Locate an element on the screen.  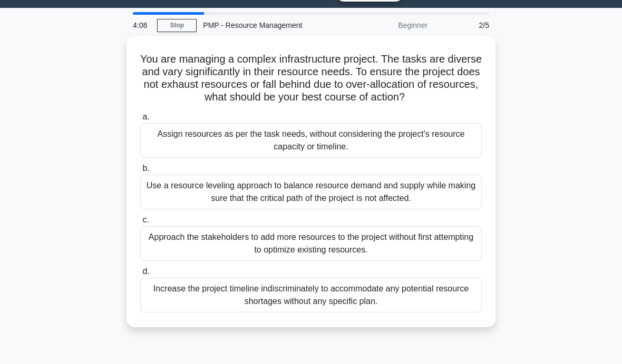
h5: You are managing a complex infrastructure project. The tasks are diverse and vary significantly i... is located at coordinates (311, 78).